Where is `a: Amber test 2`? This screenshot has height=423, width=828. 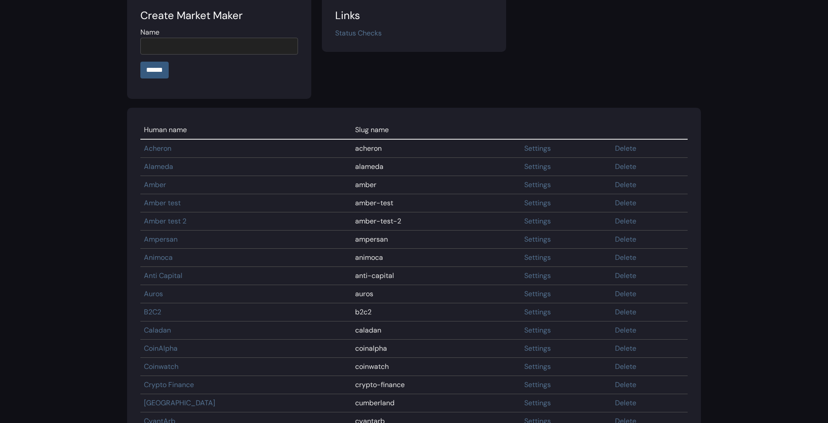 a: Amber test 2 is located at coordinates (165, 221).